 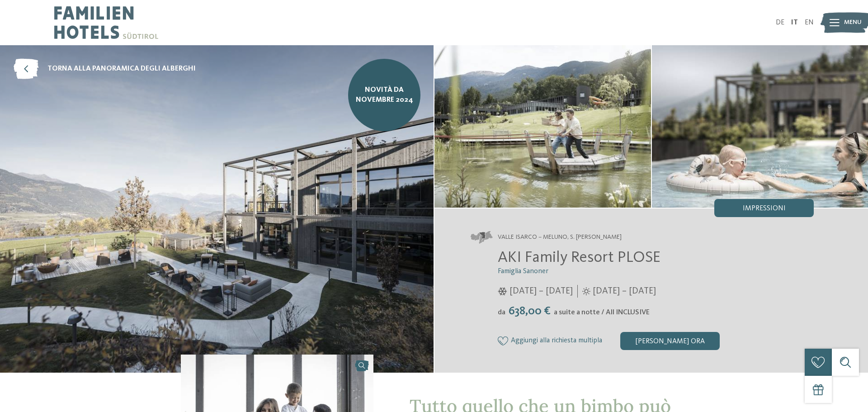 What do you see at coordinates (104, 69) in the screenshot?
I see `a: torna alla panoramica degli alberghi` at bounding box center [104, 69].